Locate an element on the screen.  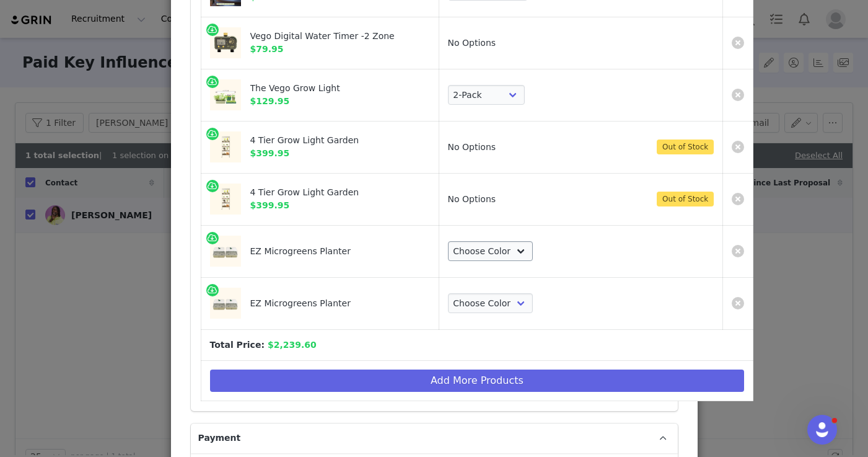
div: Vego Digital Water Timer -2 Zone is located at coordinates (331, 36).